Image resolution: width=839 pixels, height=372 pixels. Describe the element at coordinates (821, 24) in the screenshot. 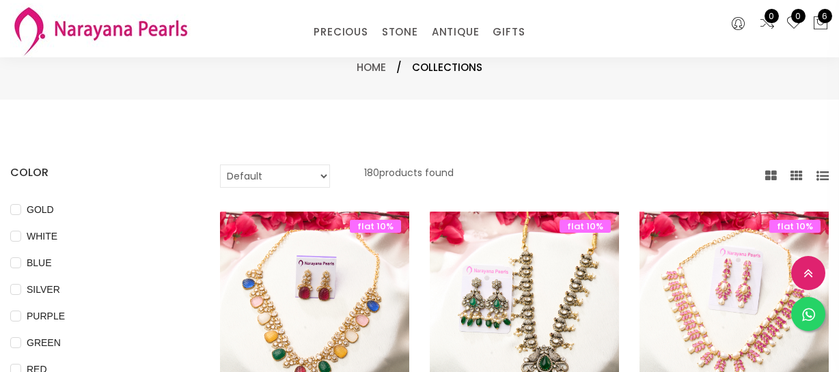

I see `button: 6` at that location.